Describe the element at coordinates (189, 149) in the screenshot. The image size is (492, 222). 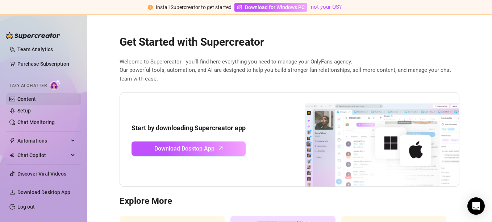
I see `a: Download Desktop Apparrow-up` at that location.